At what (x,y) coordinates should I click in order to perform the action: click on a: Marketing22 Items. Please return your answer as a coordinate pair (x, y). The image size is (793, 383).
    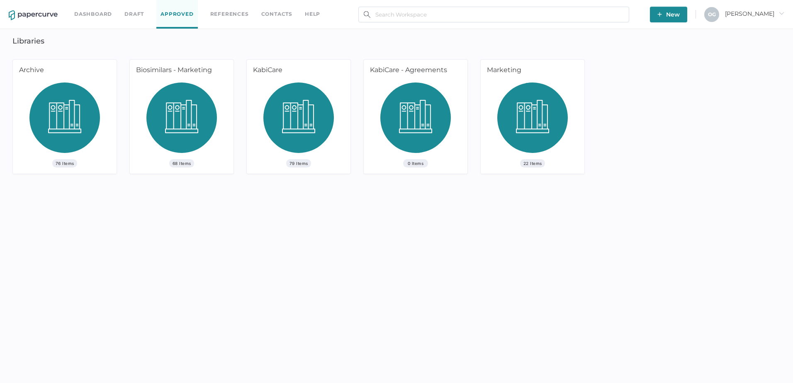
    Looking at the image, I should click on (532, 117).